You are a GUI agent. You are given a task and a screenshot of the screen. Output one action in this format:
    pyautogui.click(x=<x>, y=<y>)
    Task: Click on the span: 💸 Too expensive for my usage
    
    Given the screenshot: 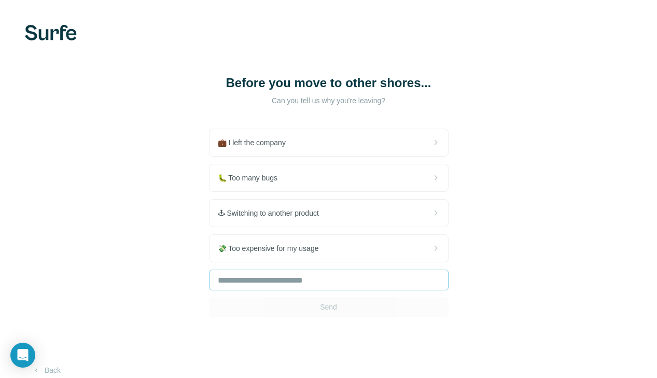 What is the action you would take?
    pyautogui.click(x=272, y=248)
    